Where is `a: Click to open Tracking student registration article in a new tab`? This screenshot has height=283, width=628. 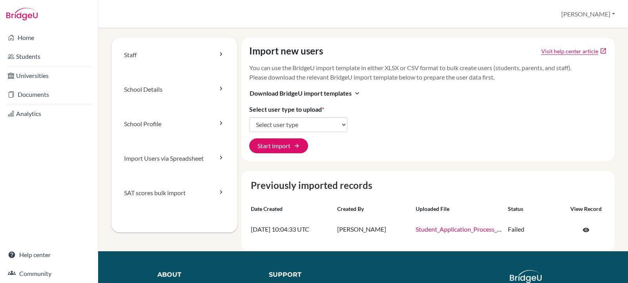
a: Click to open Tracking student registration article in a new tab is located at coordinates (569, 51).